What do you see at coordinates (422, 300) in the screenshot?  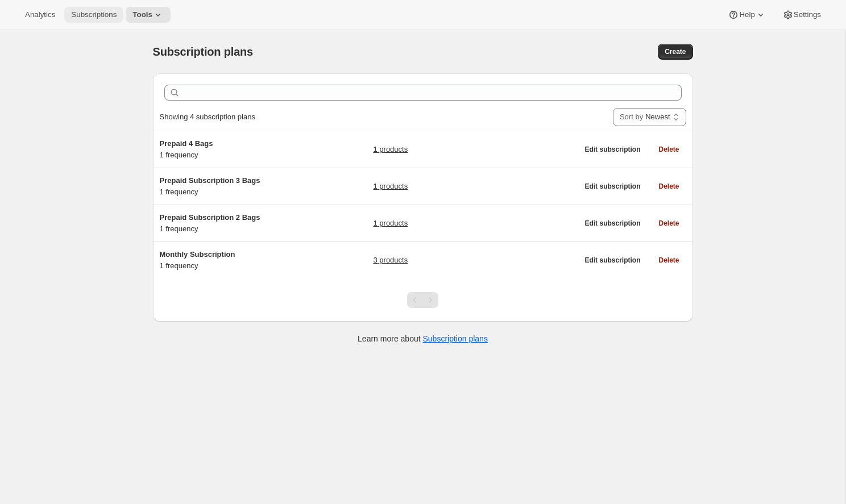 I see `nav: Pagination` at bounding box center [422, 300].